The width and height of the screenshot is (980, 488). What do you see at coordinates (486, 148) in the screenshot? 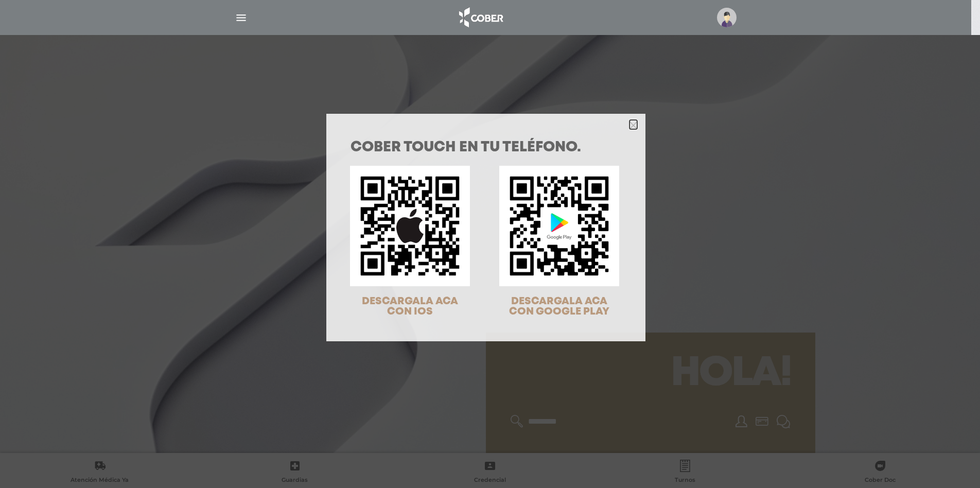
I see `h1: COBER TOUCH en tu teléfono.` at bounding box center [486, 148].